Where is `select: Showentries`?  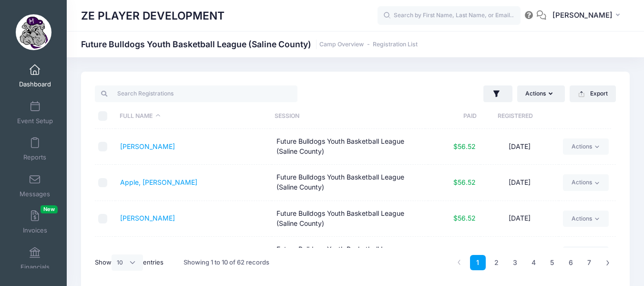
select: Showentries is located at coordinates (127, 263).